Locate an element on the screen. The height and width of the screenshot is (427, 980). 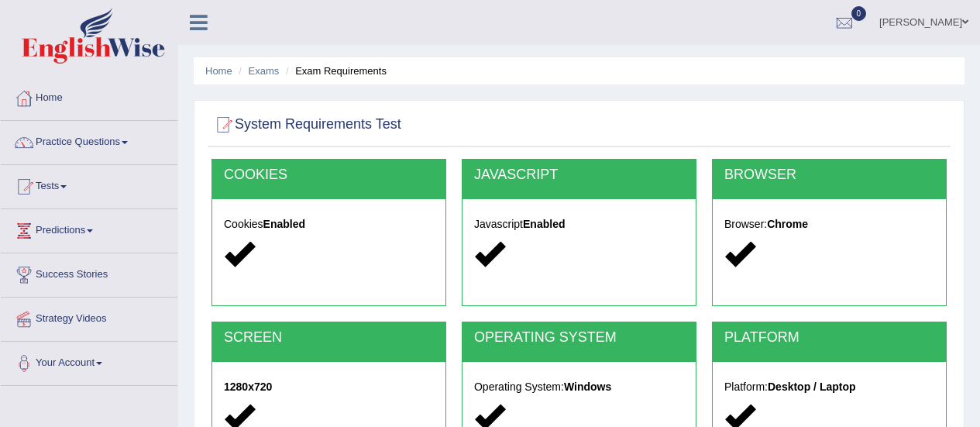
h5: Platform: is located at coordinates (828, 387).